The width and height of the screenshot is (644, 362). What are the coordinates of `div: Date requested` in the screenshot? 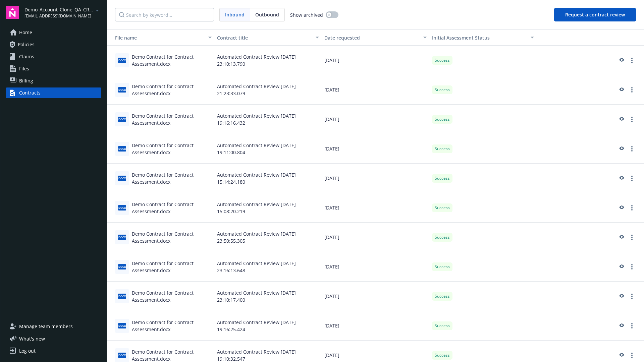 It's located at (372, 38).